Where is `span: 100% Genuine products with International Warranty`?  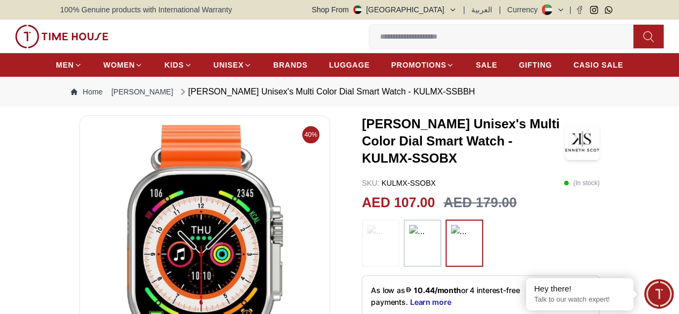 span: 100% Genuine products with International Warranty is located at coordinates (146, 10).